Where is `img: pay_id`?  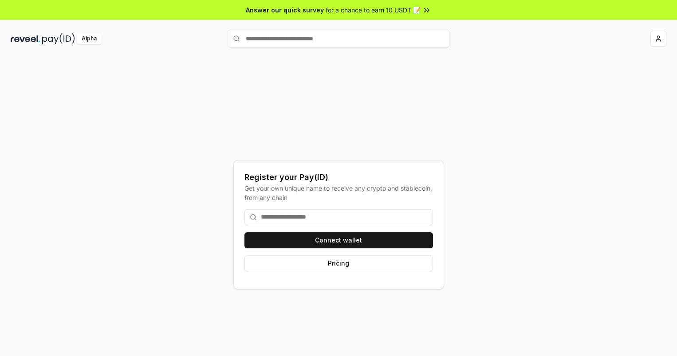
img: pay_id is located at coordinates (59, 39).